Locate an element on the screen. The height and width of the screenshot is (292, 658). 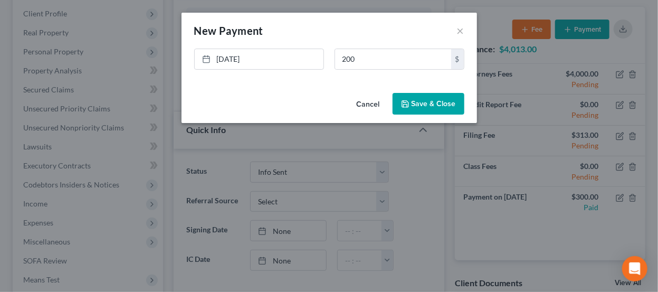
div: Open Intercom Messenger is located at coordinates (634, 268).